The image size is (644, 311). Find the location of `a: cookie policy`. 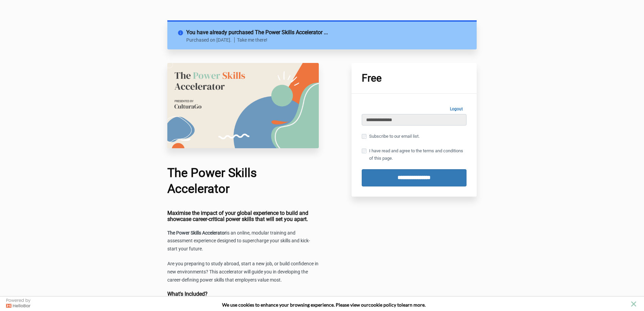

a: cookie policy is located at coordinates (382, 305).